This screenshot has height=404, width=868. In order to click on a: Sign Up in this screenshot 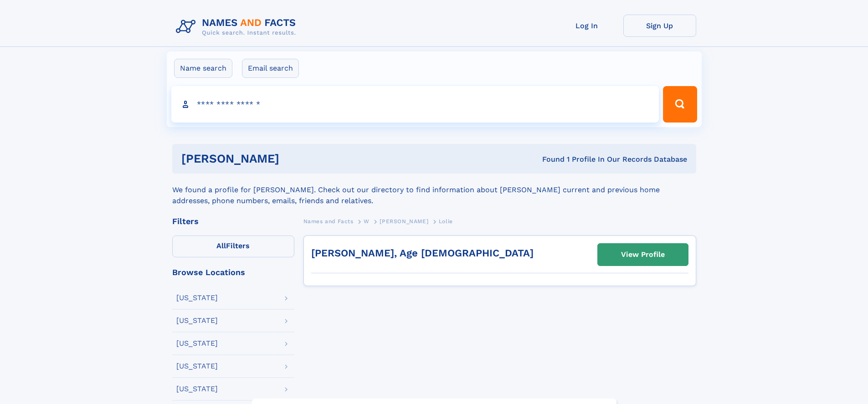, I will do `click(660, 26)`.